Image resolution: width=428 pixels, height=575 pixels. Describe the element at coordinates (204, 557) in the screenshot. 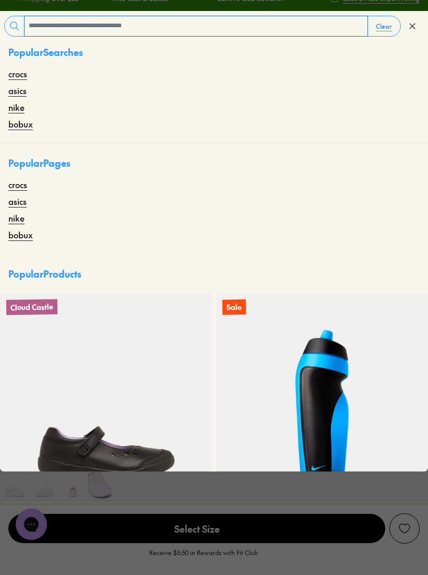

I see `p: Receive $5.50 in Rewards with Fit Club` at that location.